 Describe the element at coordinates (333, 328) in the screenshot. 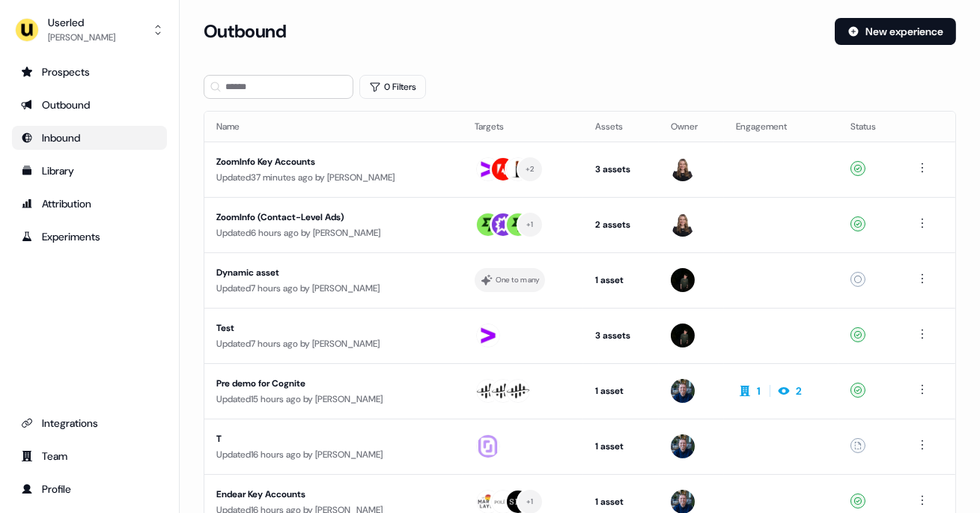

I see `div: Test` at that location.